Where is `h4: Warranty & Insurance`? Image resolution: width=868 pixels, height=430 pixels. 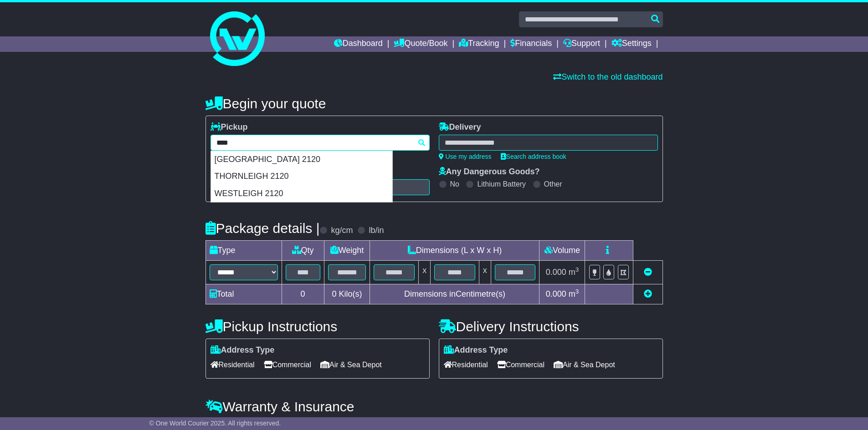 h4: Warranty & Insurance is located at coordinates (434, 407).